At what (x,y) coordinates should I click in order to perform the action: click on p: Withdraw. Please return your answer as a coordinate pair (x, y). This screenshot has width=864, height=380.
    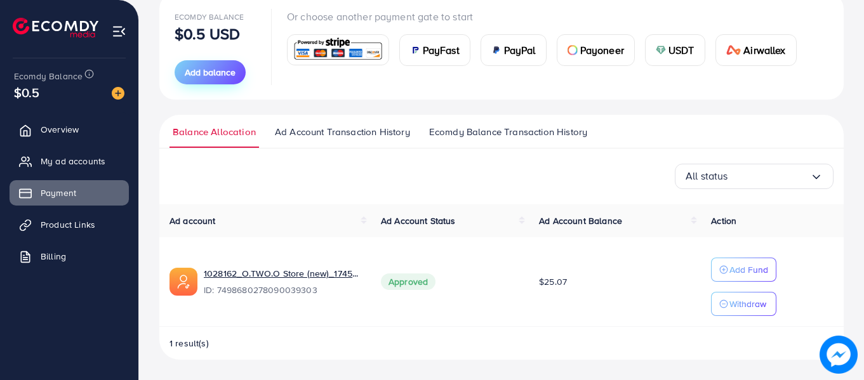
    Looking at the image, I should click on (748, 304).